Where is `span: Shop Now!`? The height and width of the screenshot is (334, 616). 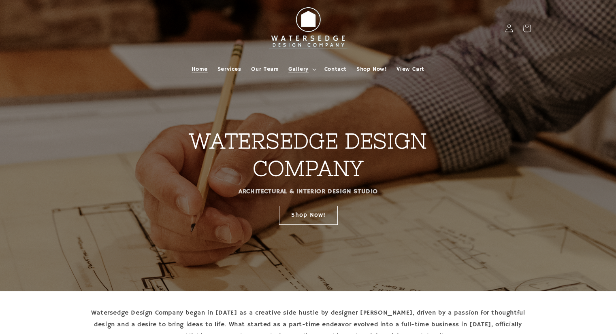 span: Shop Now! is located at coordinates (371, 69).